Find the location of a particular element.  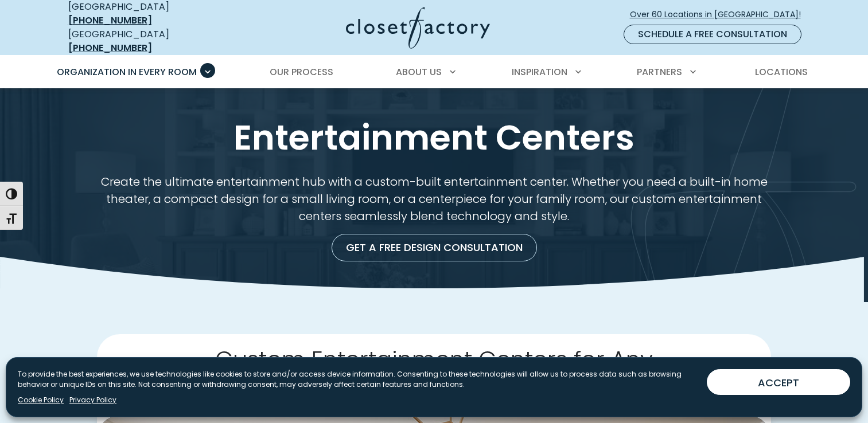

p: To provide the best experiences, we use technologies like cookies to store and/or access device i... is located at coordinates (357, 379).